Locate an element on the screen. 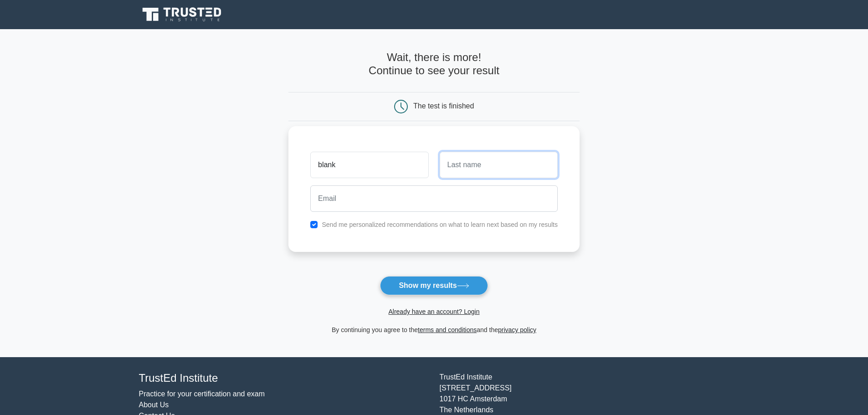  a: About Us is located at coordinates (154, 404).